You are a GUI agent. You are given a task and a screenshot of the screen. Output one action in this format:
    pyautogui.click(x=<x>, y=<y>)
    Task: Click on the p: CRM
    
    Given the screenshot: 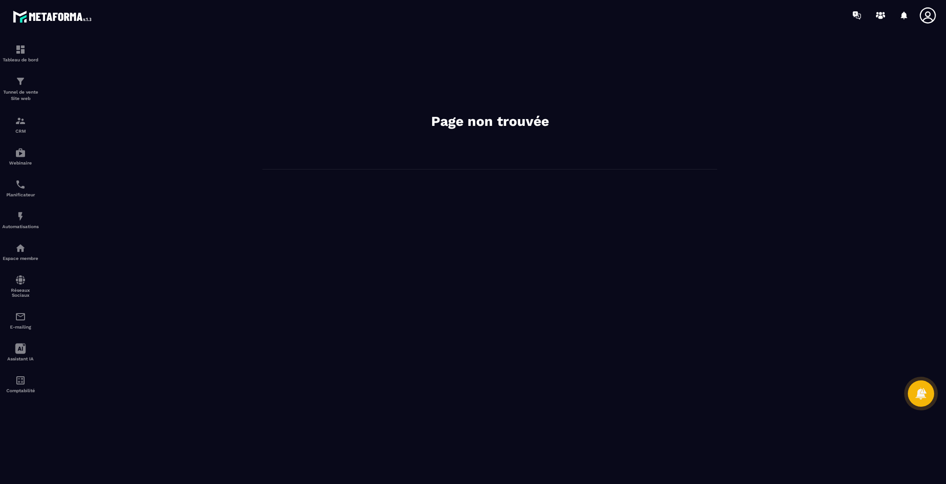 What is the action you would take?
    pyautogui.click(x=20, y=131)
    